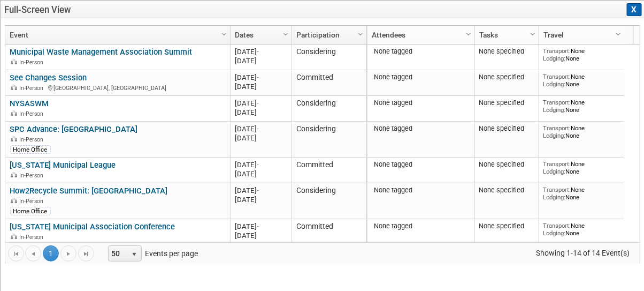  What do you see at coordinates (328, 35) in the screenshot?
I see `a: Participation` at bounding box center [328, 35].